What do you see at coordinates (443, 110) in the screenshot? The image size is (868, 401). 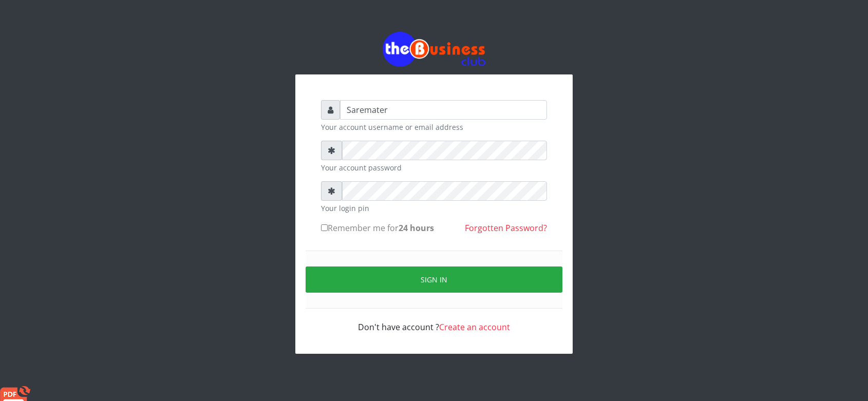 I see `input: Username or email address` at bounding box center [443, 110].